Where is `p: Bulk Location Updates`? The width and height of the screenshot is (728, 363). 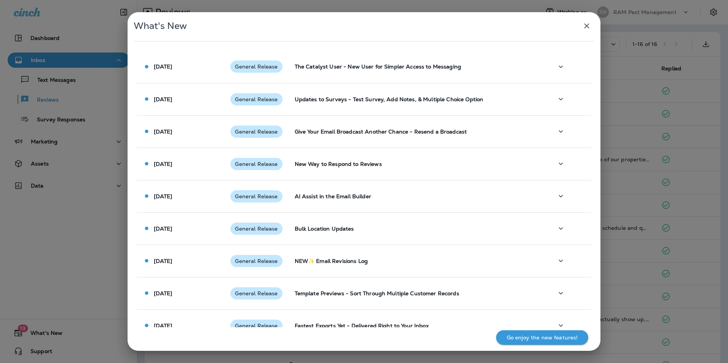
p: Bulk Location Updates is located at coordinates (418, 229).